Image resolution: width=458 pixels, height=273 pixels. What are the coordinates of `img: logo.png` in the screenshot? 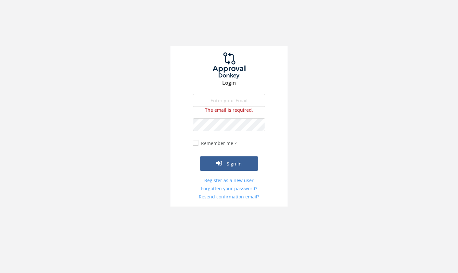 It's located at (229, 65).